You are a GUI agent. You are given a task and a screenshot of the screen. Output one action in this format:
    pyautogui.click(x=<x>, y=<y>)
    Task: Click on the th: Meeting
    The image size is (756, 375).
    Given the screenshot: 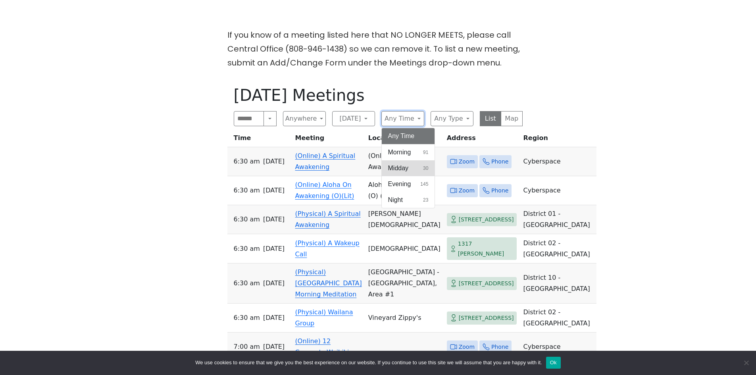 What is the action you would take?
    pyautogui.click(x=329, y=140)
    